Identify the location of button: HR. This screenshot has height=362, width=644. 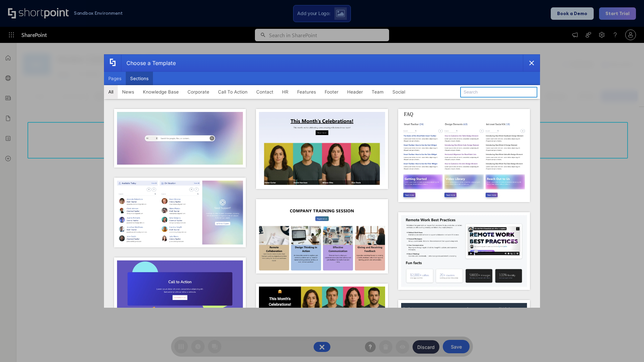
(285, 92).